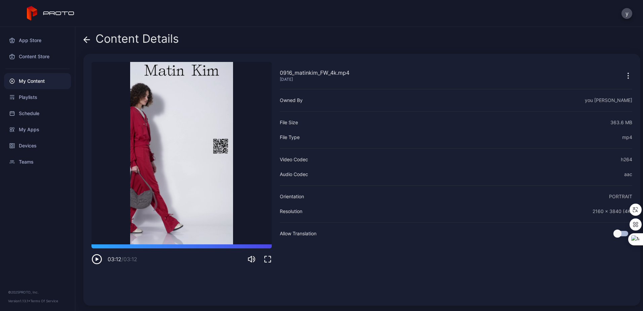 This screenshot has height=311, width=643. Describe the element at coordinates (129, 259) in the screenshot. I see `span: / 03:12` at that location.